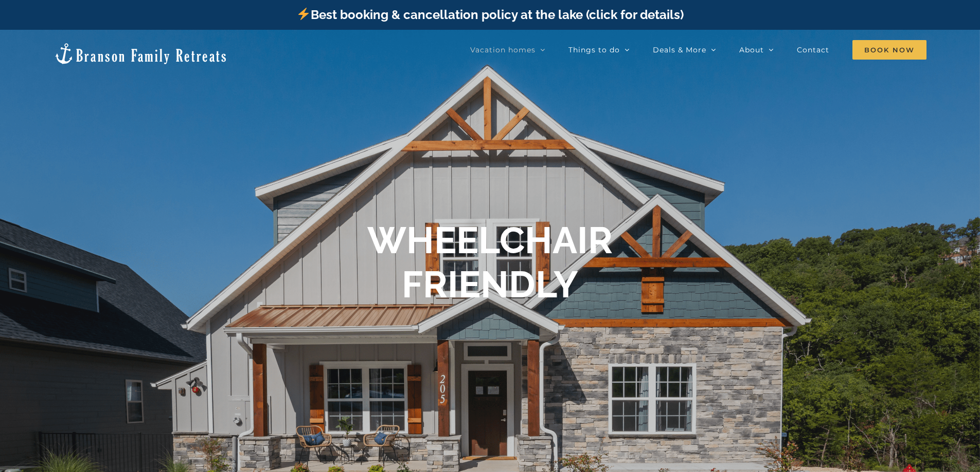  What do you see at coordinates (752, 50) in the screenshot?
I see `span: About` at bounding box center [752, 50].